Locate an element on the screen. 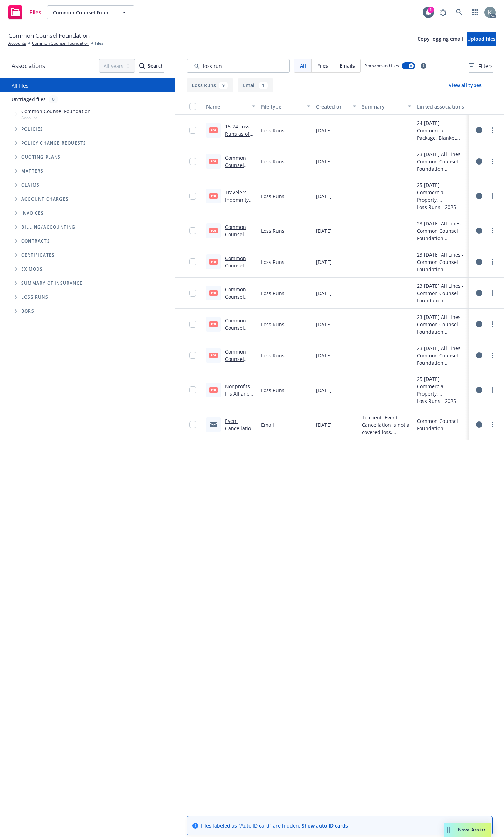 This screenshot has width=504, height=837. span: Claims is located at coordinates (30, 185).